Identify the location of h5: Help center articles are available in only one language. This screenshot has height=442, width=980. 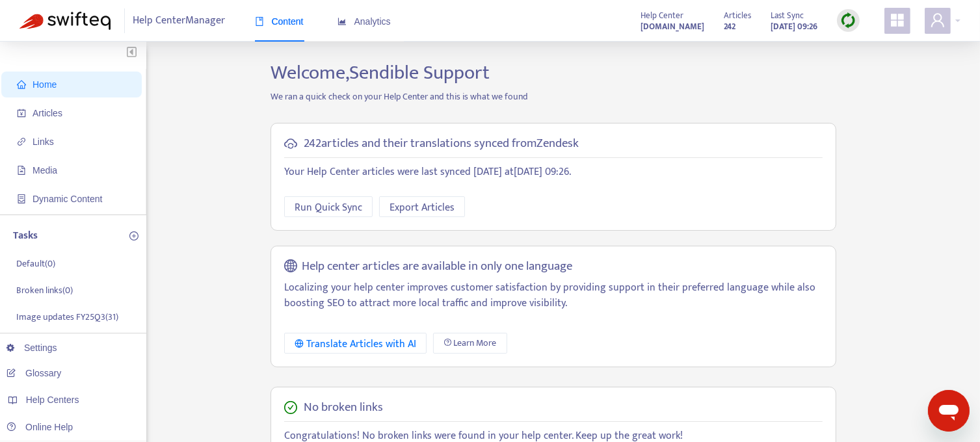
(437, 267).